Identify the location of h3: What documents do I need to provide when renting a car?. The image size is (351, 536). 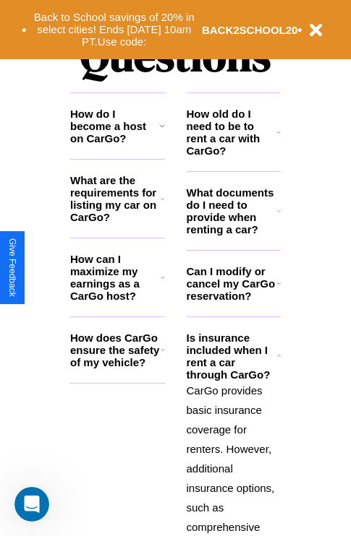
(232, 211).